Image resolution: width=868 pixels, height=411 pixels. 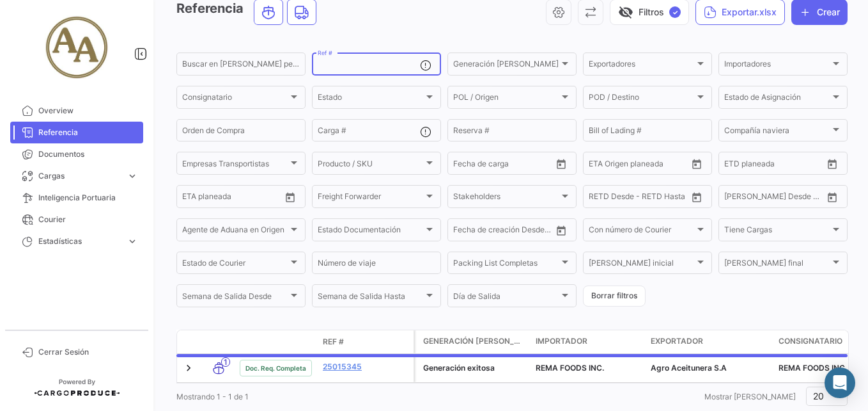 What do you see at coordinates (89, 352) in the screenshot?
I see `span: Cerrar Sesión` at bounding box center [89, 352].